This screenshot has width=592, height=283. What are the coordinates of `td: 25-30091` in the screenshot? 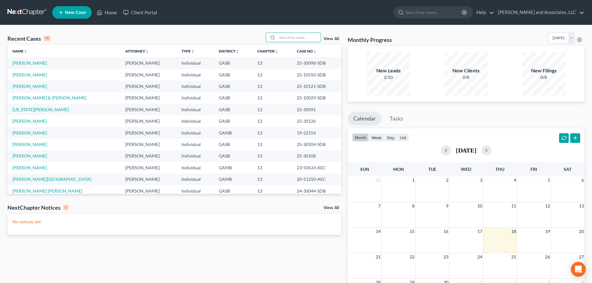 It's located at (317, 109).